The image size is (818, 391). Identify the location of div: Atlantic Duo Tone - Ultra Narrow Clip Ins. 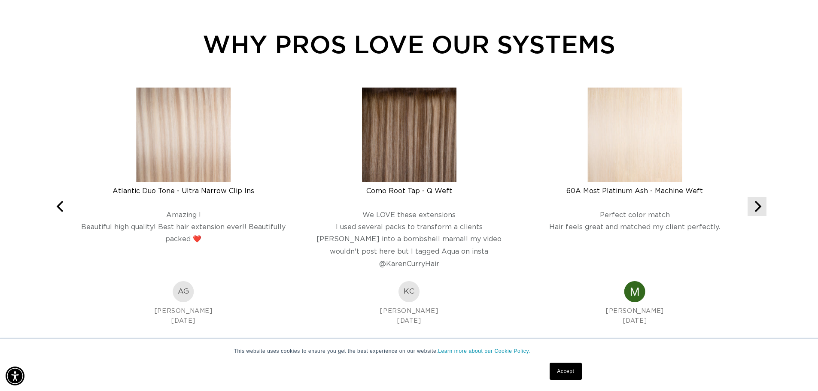
(183, 191).